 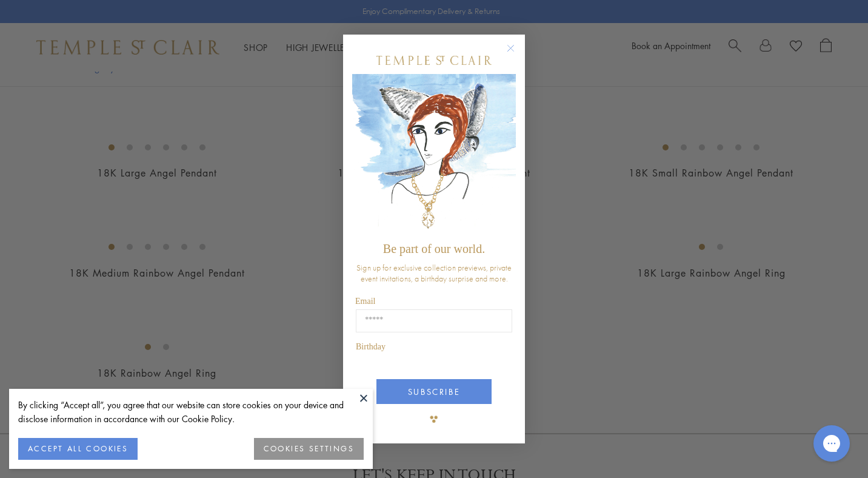 What do you see at coordinates (365, 301) in the screenshot?
I see `span: Email` at bounding box center [365, 301].